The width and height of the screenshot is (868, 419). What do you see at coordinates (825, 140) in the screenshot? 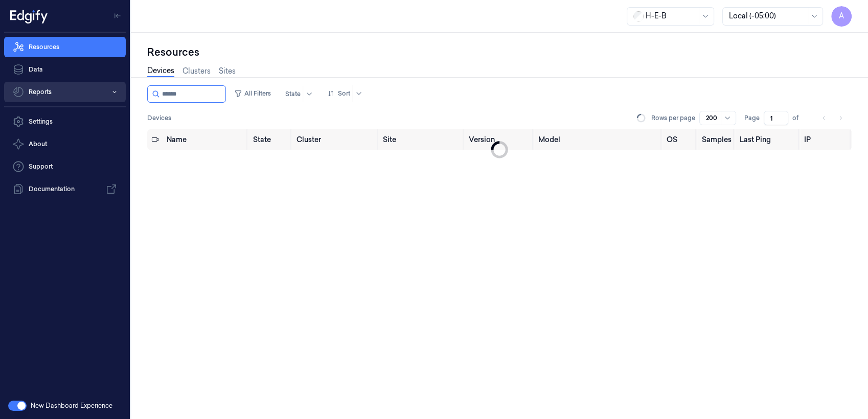
I see `th: IP` at bounding box center [825, 140].